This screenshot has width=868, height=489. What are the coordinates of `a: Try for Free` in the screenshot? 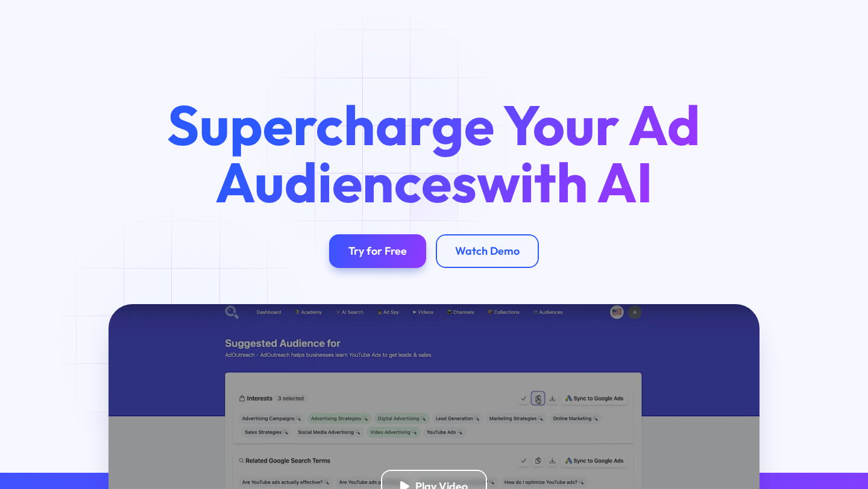 It's located at (377, 251).